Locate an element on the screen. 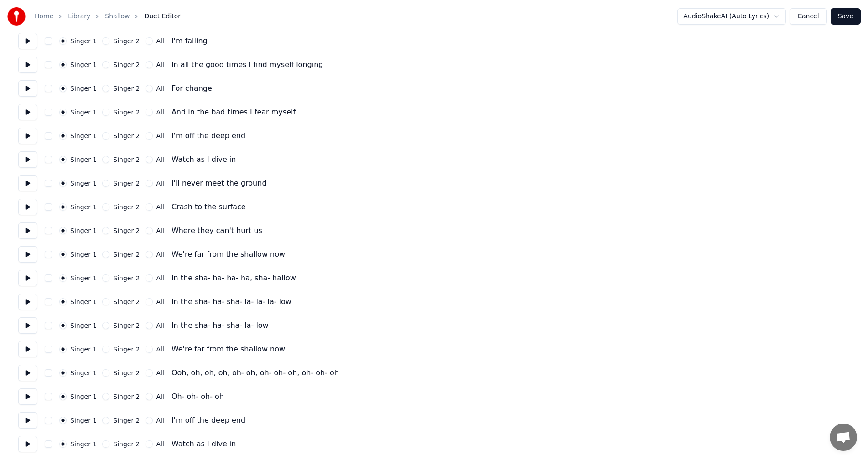 The width and height of the screenshot is (868, 460). div: In the sha- ha- sha- la- low is located at coordinates (220, 325).